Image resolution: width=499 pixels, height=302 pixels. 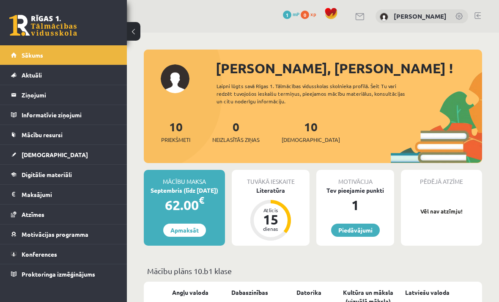 I want to click on a: 10Priekšmeti, so click(x=176, y=131).